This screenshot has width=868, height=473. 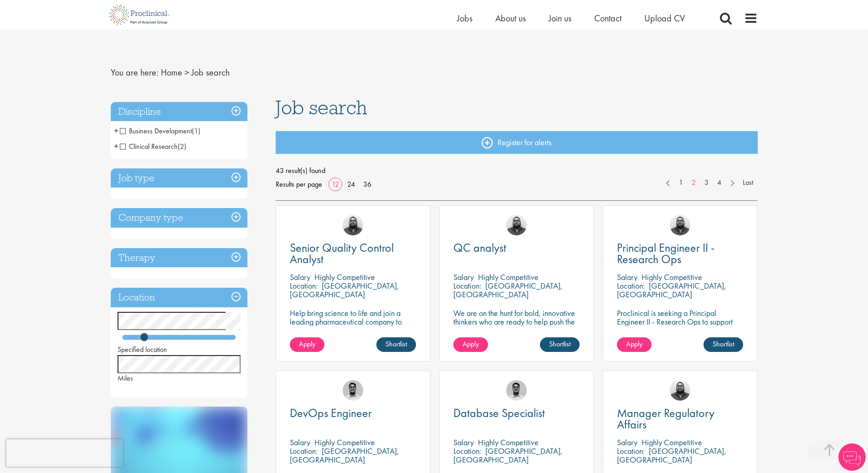 I want to click on a: 24, so click(x=351, y=184).